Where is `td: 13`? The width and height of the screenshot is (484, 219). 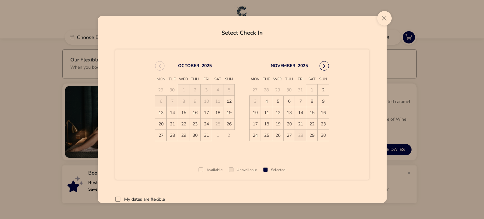
td: 13 is located at coordinates (289, 112).